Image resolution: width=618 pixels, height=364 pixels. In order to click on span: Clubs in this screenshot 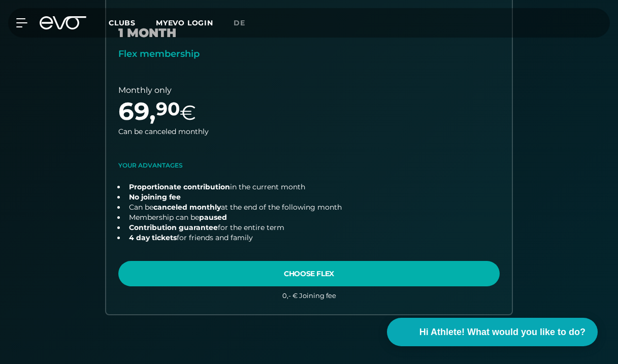, I will do `click(122, 23)`.